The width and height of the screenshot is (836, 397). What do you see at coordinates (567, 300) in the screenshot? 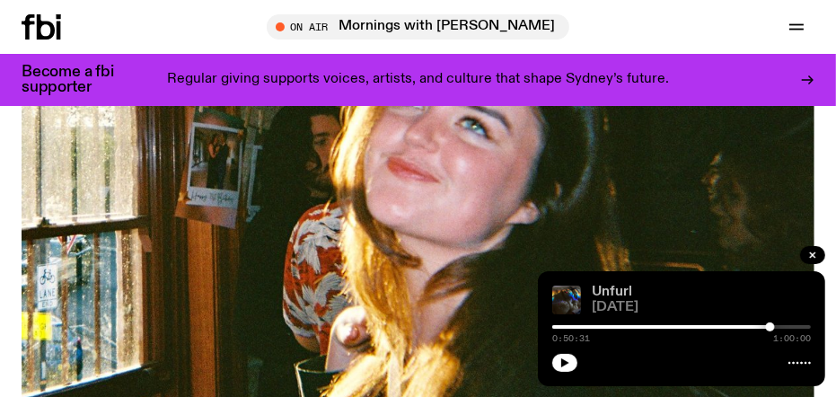
I see `a: A piece of fabric is pierced by sewing pins with different coloured heads, a rainbow light is cas...` at bounding box center [567, 300].